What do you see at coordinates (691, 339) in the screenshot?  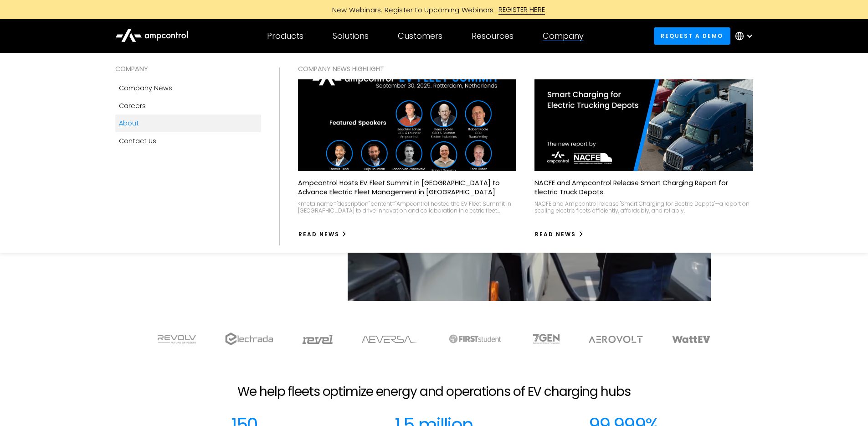 I see `img: WattEV logo` at bounding box center [691, 339].